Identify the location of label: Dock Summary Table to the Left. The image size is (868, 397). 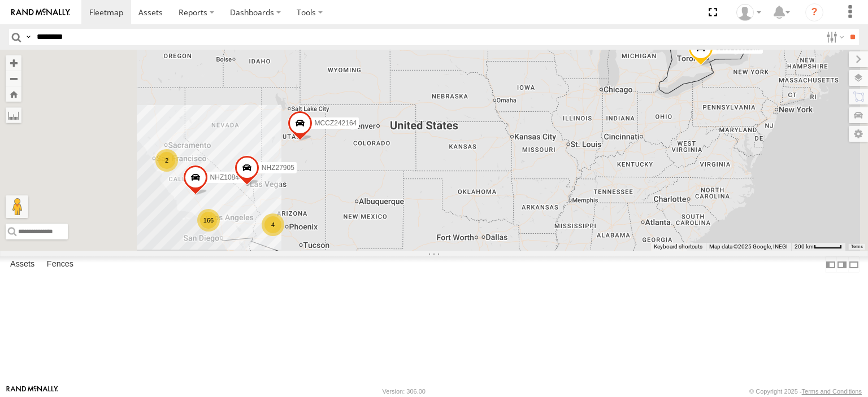
(830, 264).